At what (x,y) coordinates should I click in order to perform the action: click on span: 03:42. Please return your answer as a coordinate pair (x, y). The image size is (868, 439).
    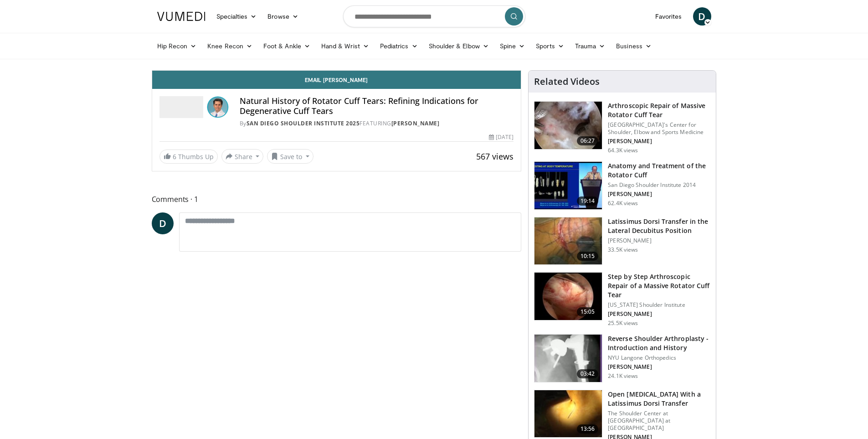
    Looking at the image, I should click on (588, 374).